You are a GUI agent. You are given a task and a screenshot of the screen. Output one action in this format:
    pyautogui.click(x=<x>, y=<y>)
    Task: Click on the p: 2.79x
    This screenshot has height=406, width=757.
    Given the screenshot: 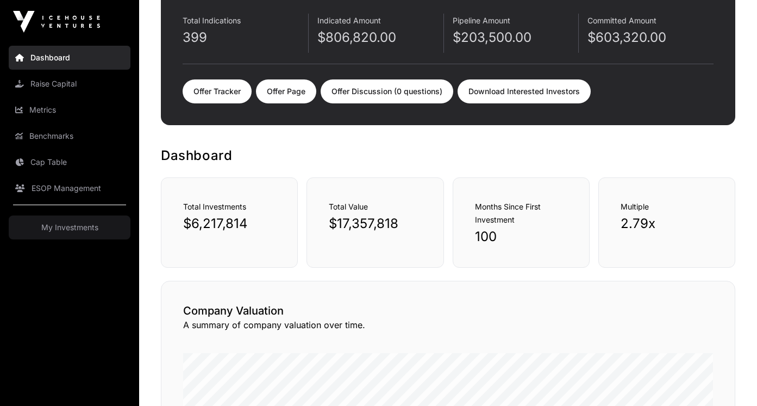 What is the action you would take?
    pyautogui.click(x=667, y=223)
    